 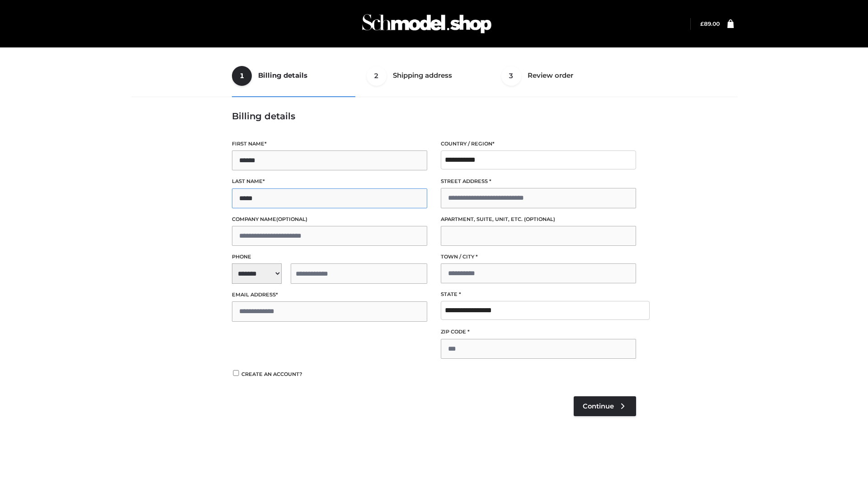 What do you see at coordinates (427, 23) in the screenshot?
I see `img: Schmodel Admin 964` at bounding box center [427, 23].